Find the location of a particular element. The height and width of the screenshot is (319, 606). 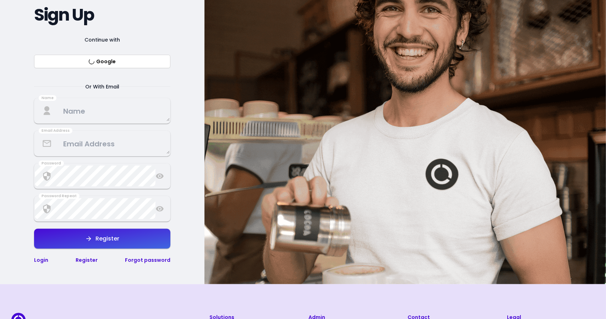

div: Email Address is located at coordinates (55, 131).